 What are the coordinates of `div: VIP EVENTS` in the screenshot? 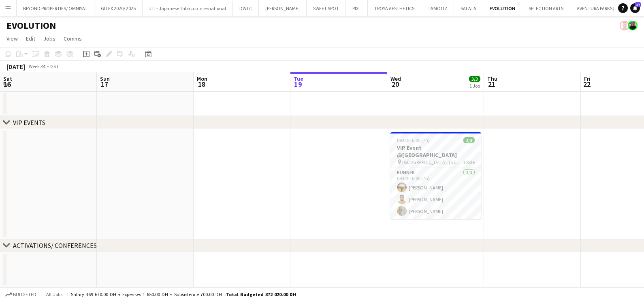 It's located at (29, 122).